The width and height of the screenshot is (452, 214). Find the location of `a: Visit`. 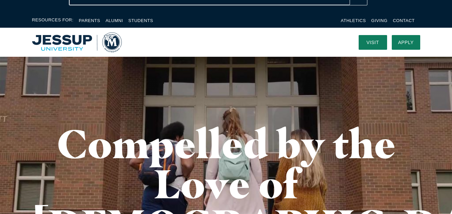

a: Visit is located at coordinates (373, 42).